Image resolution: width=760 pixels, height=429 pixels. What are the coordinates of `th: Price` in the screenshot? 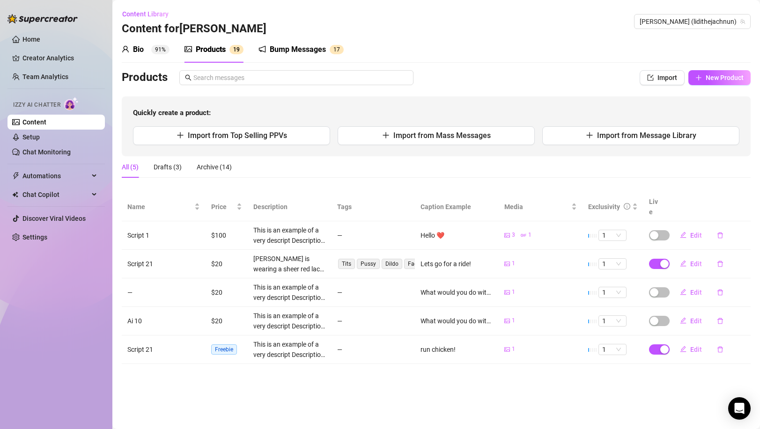 It's located at (227, 207).